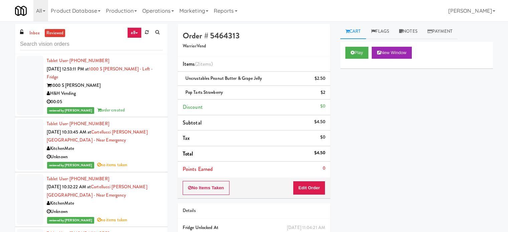 The width and height of the screenshot is (508, 232). What do you see at coordinates (380, 31) in the screenshot?
I see `a: Flags` at bounding box center [380, 31].